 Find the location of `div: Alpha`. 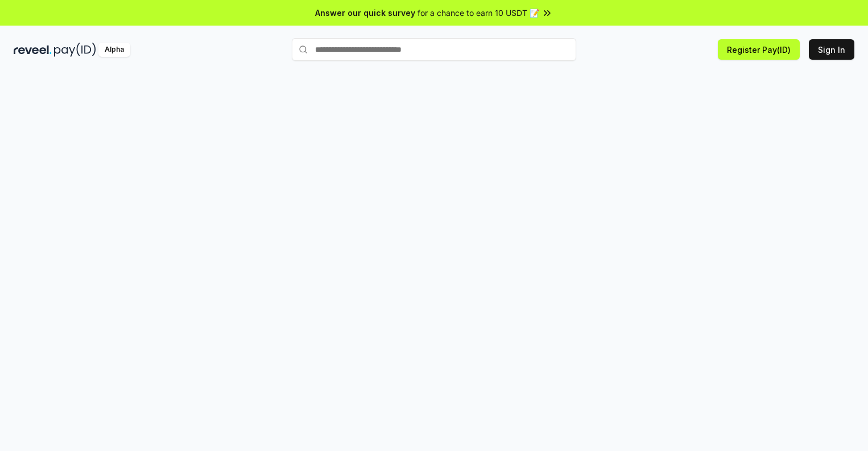

div: Alpha is located at coordinates (114, 50).